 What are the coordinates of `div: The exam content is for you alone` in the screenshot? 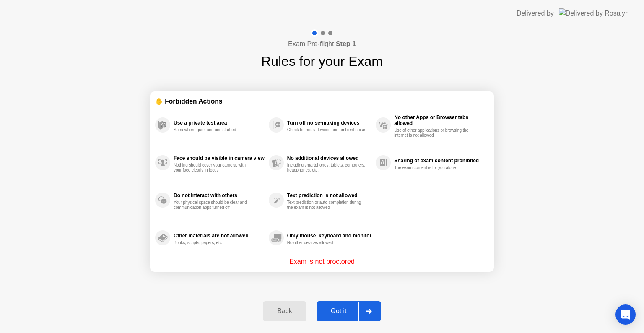 It's located at (433, 168).